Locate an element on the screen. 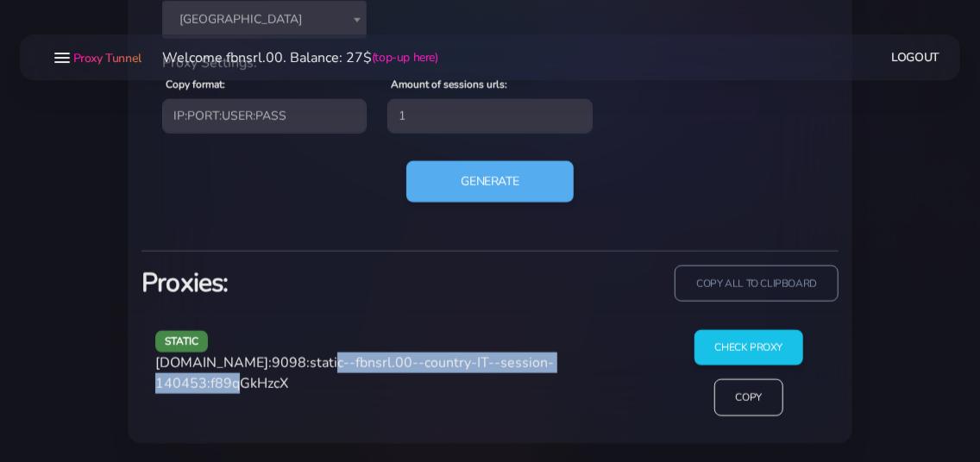  li: Welcome fbnsrl.00. Balance: 27$ is located at coordinates (290, 58).